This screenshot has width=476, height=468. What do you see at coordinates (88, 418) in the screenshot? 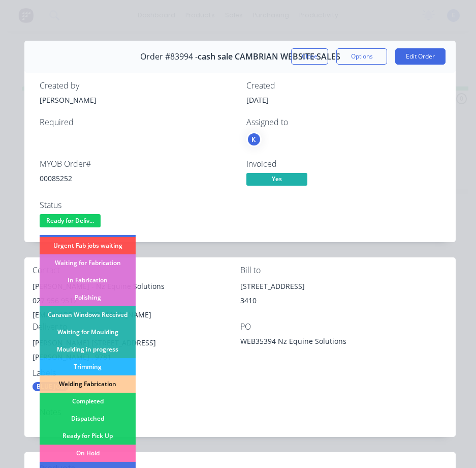
I see `div: Dispatched` at bounding box center [88, 418].